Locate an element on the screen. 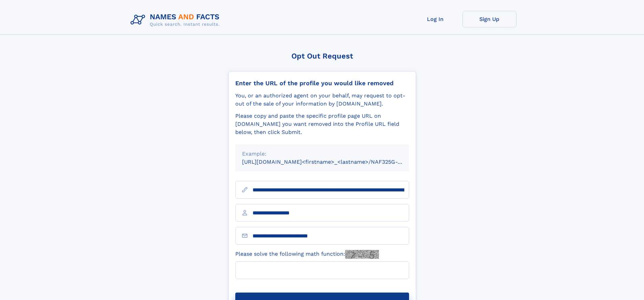 The height and width of the screenshot is (300, 644). img: Logo Names and Facts is located at coordinates (176, 20).